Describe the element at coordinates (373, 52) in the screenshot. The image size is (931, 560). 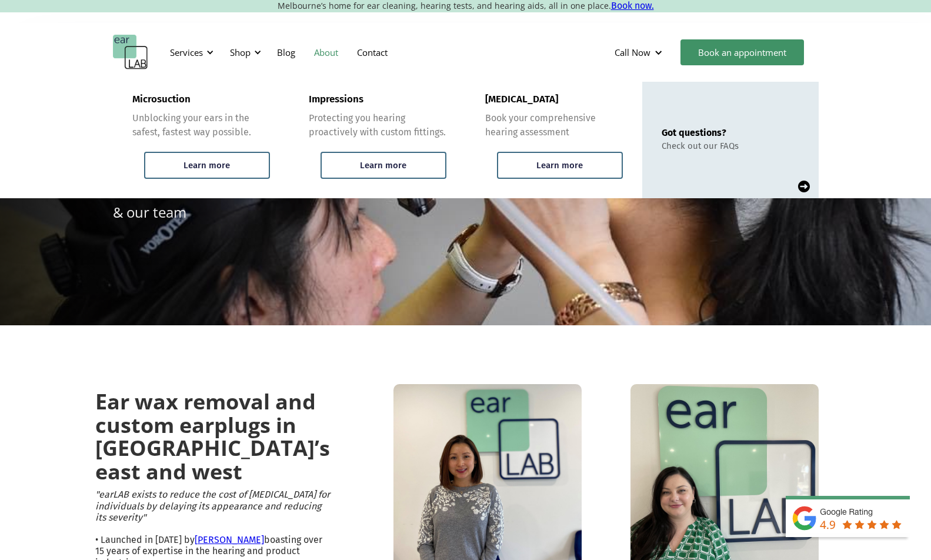
I see `a: Contact` at that location.